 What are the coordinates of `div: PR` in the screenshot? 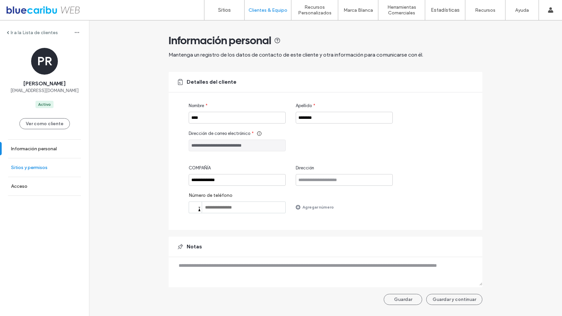 It's located at (45, 61).